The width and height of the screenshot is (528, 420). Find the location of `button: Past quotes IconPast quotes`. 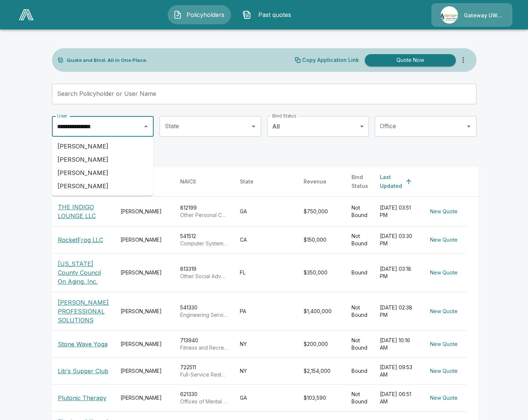

button: Past quotes IconPast quotes is located at coordinates (269, 15).